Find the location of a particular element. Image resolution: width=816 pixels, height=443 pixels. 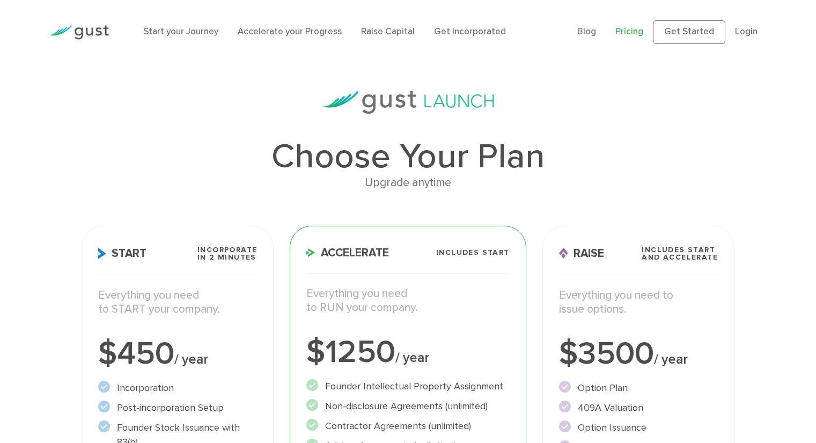

span: Includes START and ACCELERATE is located at coordinates (680, 254).